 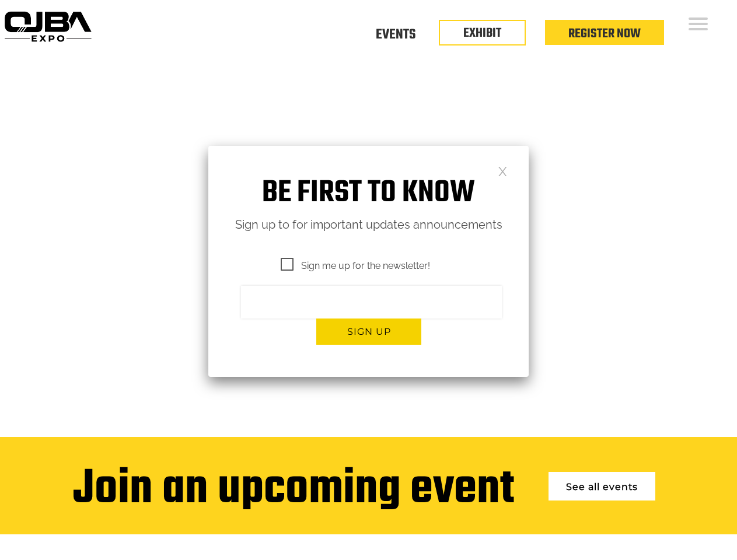 What do you see at coordinates (369, 331) in the screenshot?
I see `button: Sign up` at bounding box center [369, 331].